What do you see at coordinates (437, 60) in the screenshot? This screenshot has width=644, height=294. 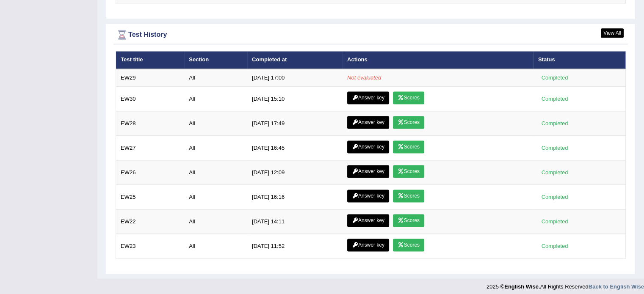 I see `th: Actions` at bounding box center [437, 60].